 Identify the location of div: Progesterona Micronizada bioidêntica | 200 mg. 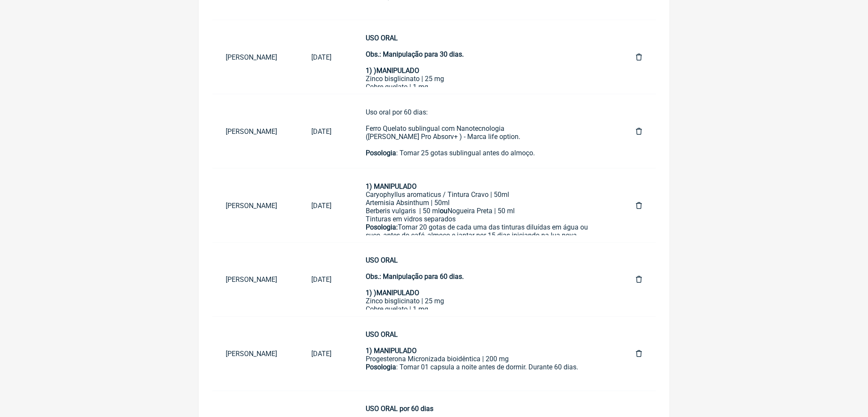
(484, 359).